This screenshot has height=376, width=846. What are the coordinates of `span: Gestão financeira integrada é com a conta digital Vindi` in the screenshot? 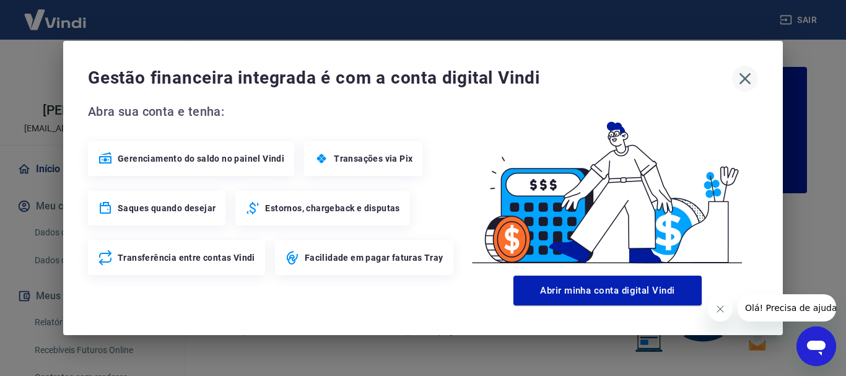 It's located at (410, 78).